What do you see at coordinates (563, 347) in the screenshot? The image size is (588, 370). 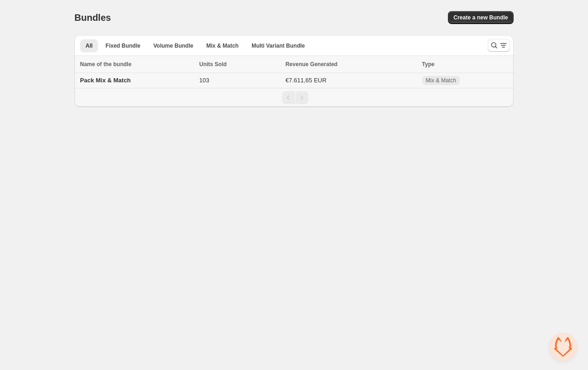 I see `div: Open chat` at bounding box center [563, 347].